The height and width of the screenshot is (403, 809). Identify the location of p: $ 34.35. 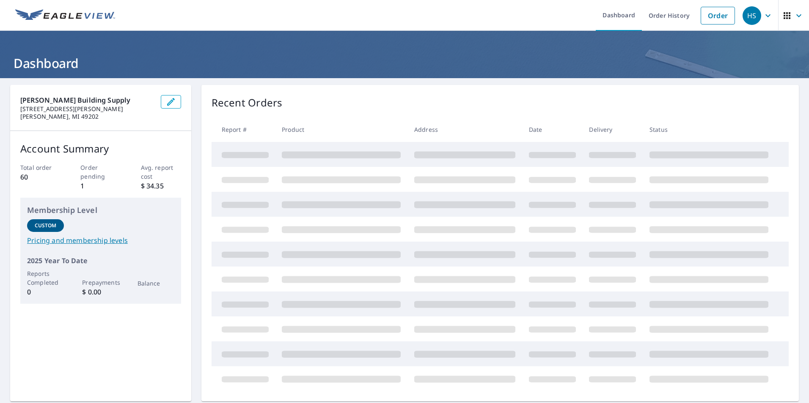
(161, 186).